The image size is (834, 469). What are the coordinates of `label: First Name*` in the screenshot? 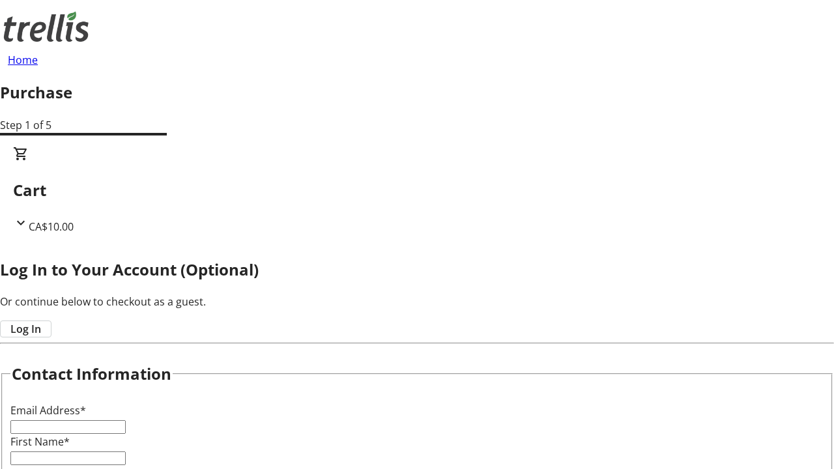 It's located at (40, 442).